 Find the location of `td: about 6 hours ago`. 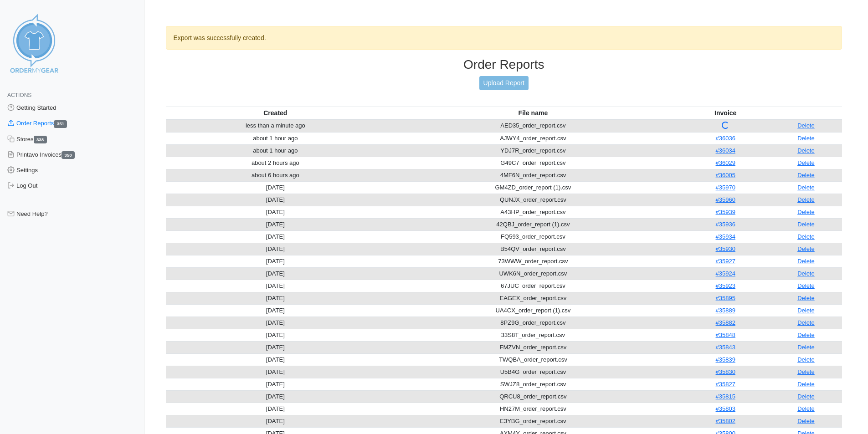

td: about 6 hours ago is located at coordinates (276, 175).